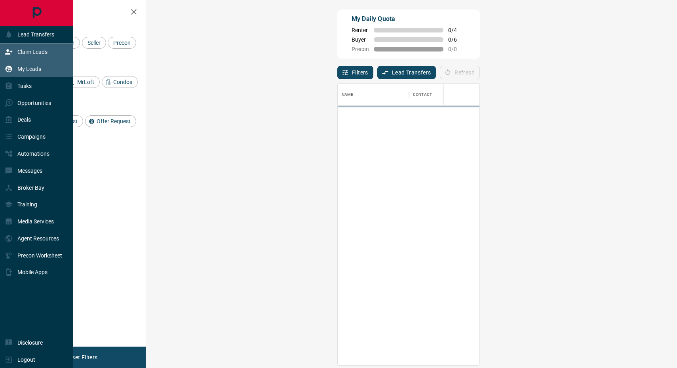 This screenshot has height=368, width=677. Describe the element at coordinates (94, 43) in the screenshot. I see `span: Seller` at that location.